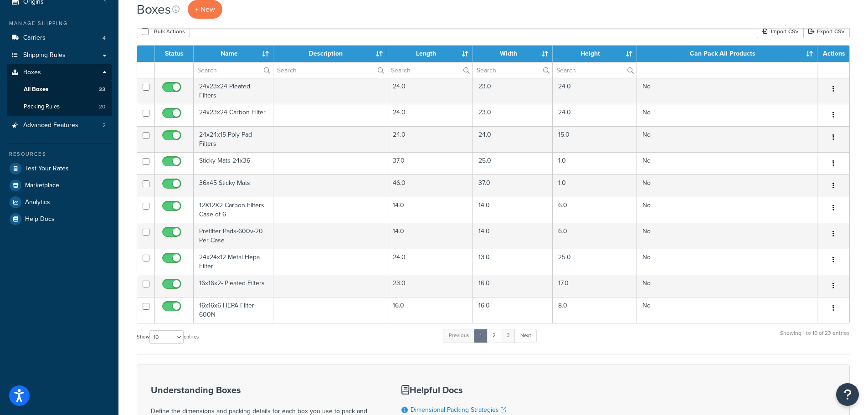 This screenshot has width=868, height=415. What do you see at coordinates (594, 139) in the screenshot?
I see `td: 15.0` at bounding box center [594, 139].